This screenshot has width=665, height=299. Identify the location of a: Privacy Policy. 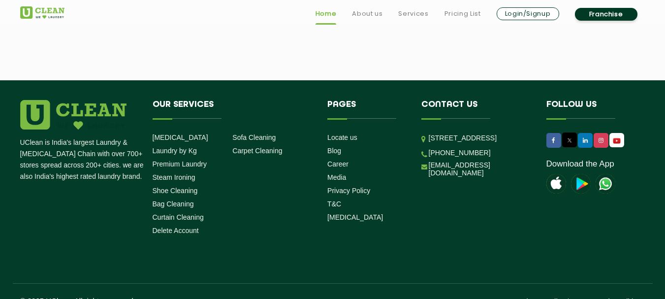
(349, 191).